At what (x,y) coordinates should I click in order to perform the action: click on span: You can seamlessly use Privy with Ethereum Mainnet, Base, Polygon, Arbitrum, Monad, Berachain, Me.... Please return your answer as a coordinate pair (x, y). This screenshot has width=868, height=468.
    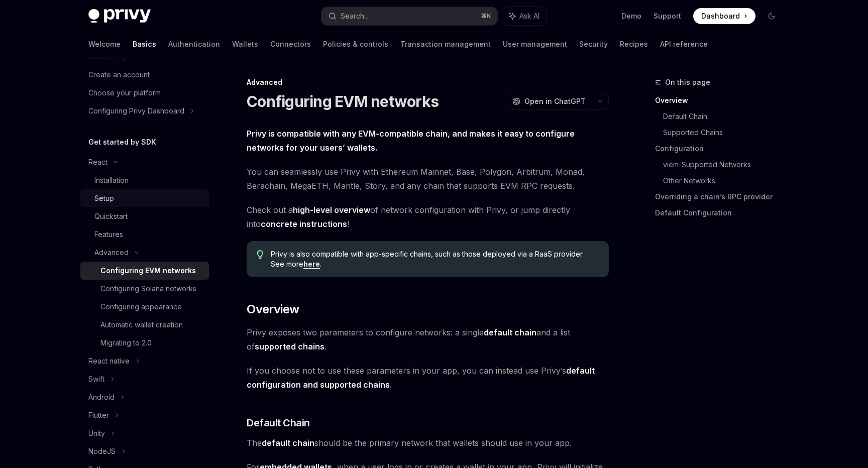
    Looking at the image, I should click on (428, 178).